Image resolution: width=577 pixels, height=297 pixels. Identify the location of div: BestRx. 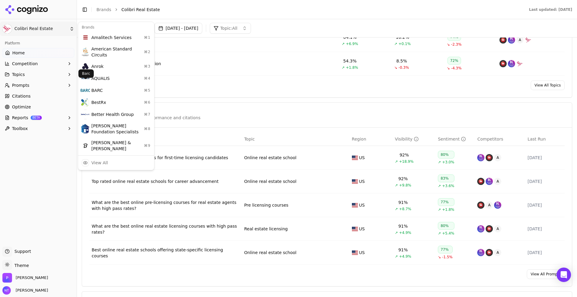
(116, 102).